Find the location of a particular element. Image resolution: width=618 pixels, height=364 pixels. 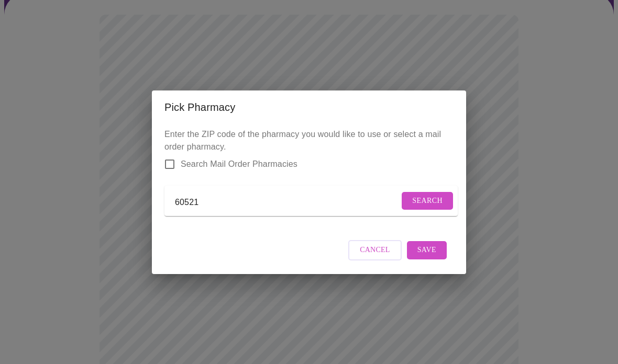

button: Search is located at coordinates (427, 201).